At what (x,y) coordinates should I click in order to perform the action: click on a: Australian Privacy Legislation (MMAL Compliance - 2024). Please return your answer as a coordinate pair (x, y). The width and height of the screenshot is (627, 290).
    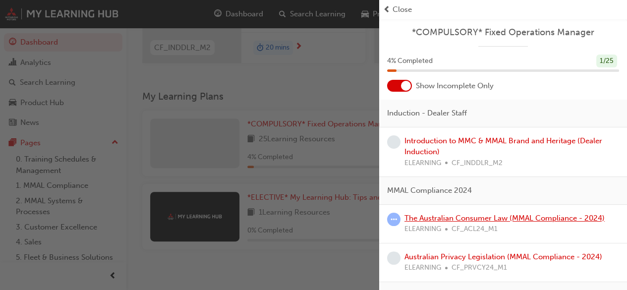
    Looking at the image, I should click on (503, 257).